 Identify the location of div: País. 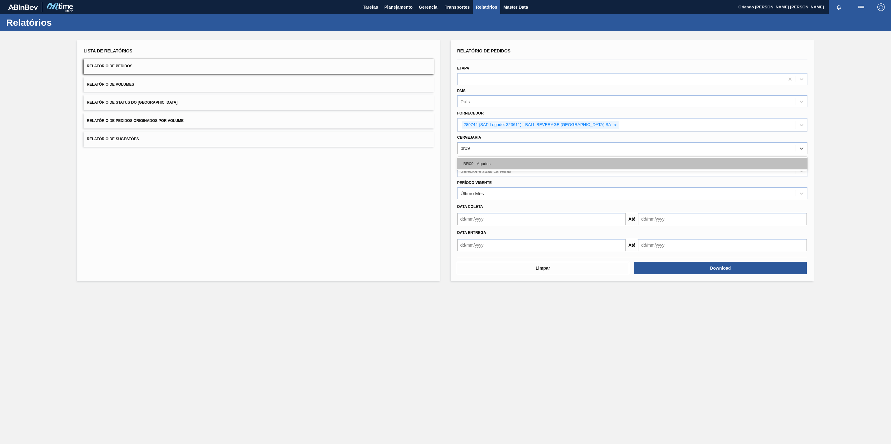
(465, 102).